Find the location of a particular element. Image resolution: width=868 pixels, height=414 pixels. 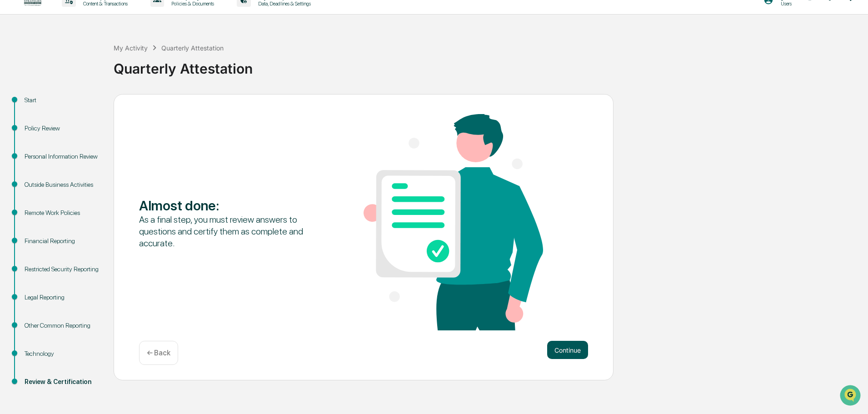

div: As a final step, you must review answers to questions and certify them as complete and accurate. is located at coordinates (229, 231).